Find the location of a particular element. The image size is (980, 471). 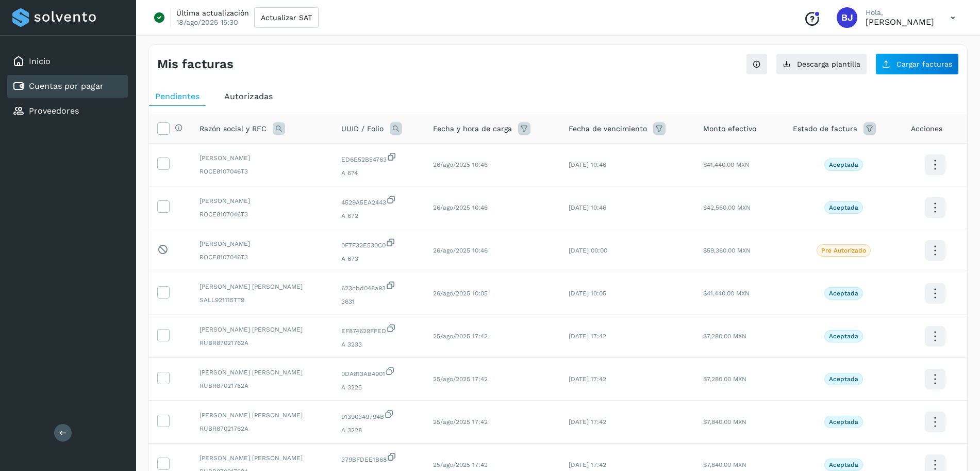

p: Hola, is located at coordinates (900, 13).